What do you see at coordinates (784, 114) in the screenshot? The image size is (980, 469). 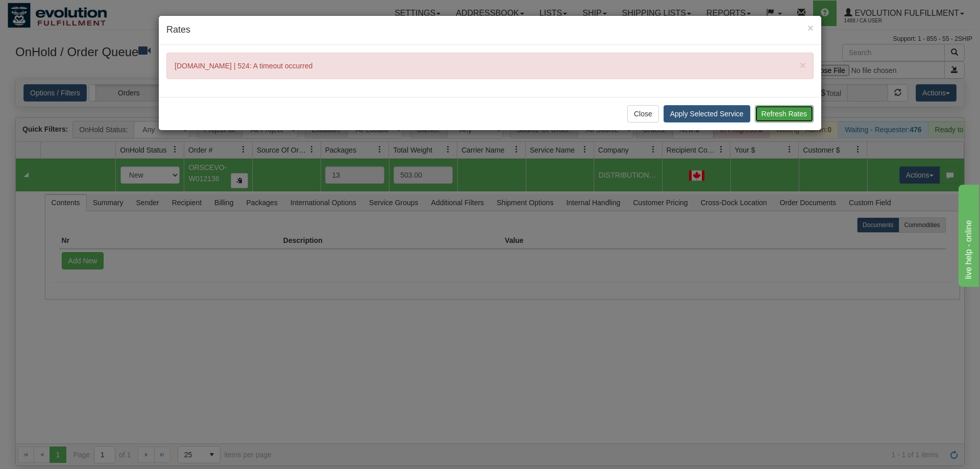 I see `button: Refresh Rates` at bounding box center [784, 114].